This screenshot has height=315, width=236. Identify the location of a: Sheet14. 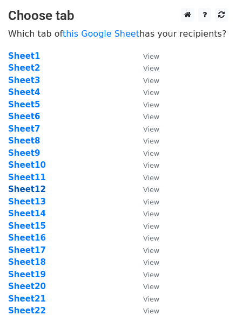
(27, 214).